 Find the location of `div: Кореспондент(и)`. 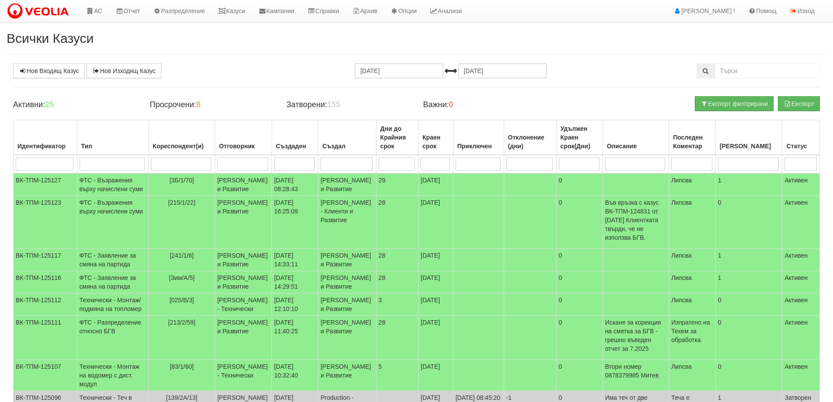

div: Кореспондент(и) is located at coordinates (181, 146).